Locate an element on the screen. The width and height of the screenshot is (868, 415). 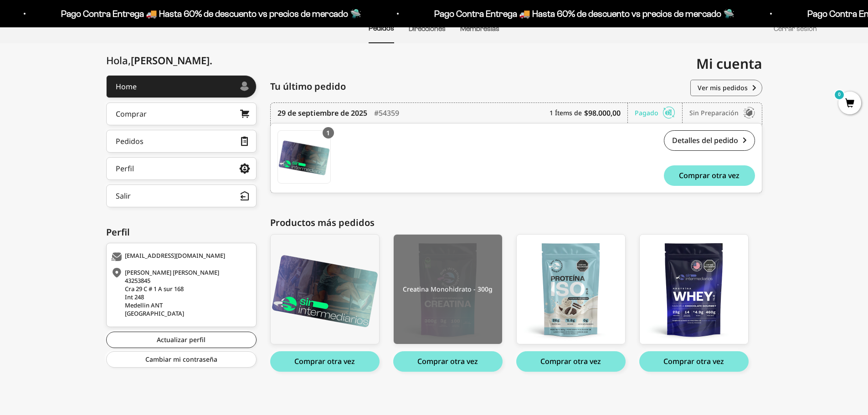
div: Productos más pedidos is located at coordinates (516, 223).